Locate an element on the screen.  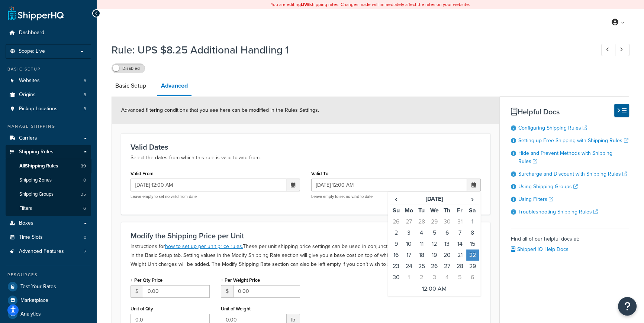
a: Analytics is located at coordinates (48, 314).